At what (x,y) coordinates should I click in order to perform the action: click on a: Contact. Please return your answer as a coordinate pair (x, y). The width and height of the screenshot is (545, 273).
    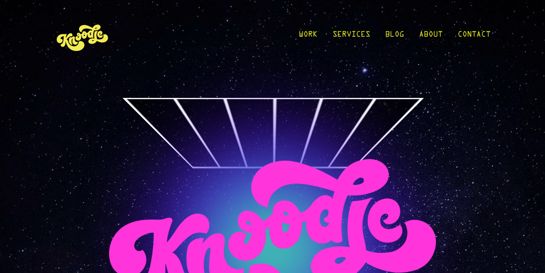
    Looking at the image, I should click on (474, 37).